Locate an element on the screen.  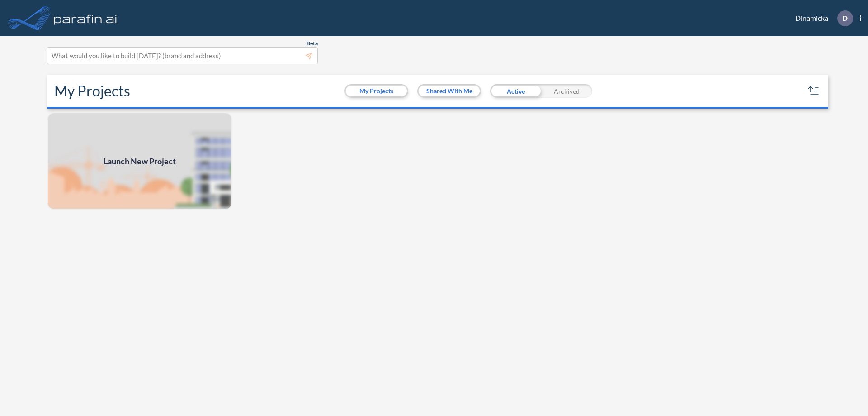
button: My Projects is located at coordinates (377, 91).